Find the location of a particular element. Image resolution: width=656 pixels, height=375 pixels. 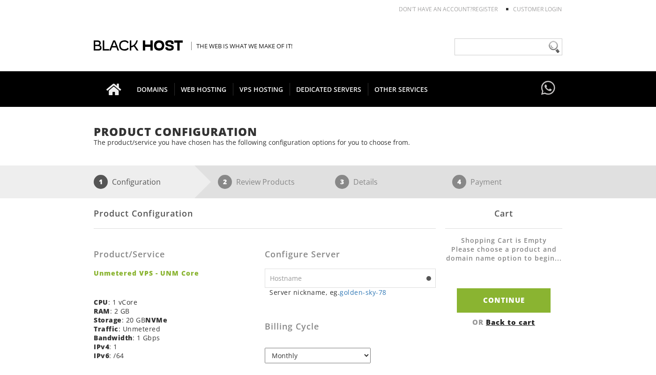

li: Shopping Cart is Empty Please choose a product and domain name option to begin... is located at coordinates (503, 253).